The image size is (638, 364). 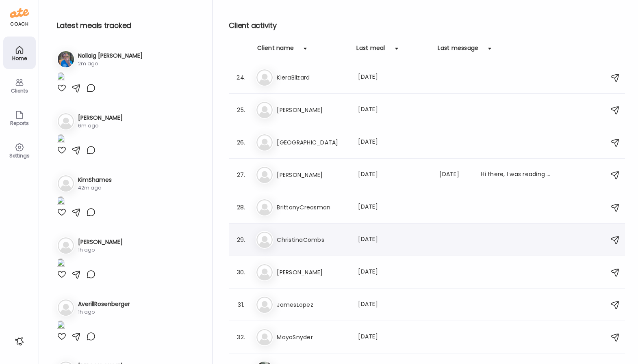 I want to click on h3: BrittanyCreasman, so click(x=313, y=208).